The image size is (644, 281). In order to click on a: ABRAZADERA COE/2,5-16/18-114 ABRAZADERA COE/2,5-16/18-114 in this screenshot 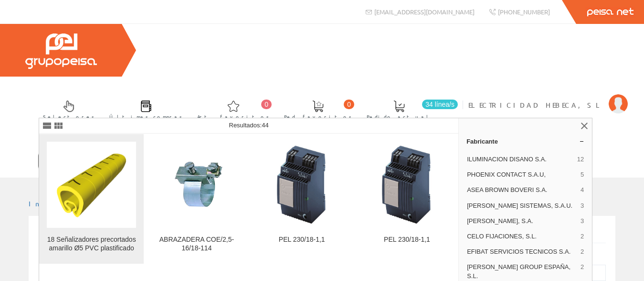, I will do `click(196, 198)`.